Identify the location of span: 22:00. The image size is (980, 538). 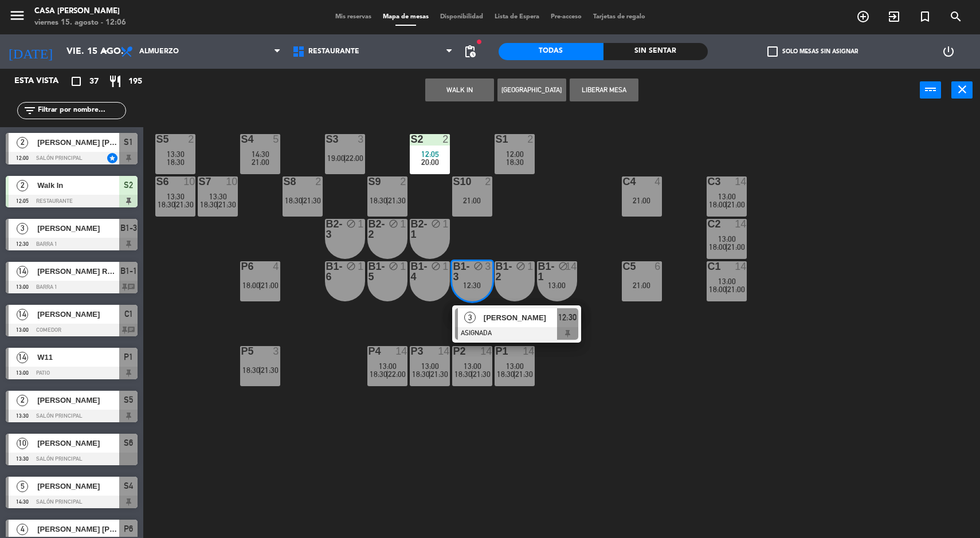
(354, 158).